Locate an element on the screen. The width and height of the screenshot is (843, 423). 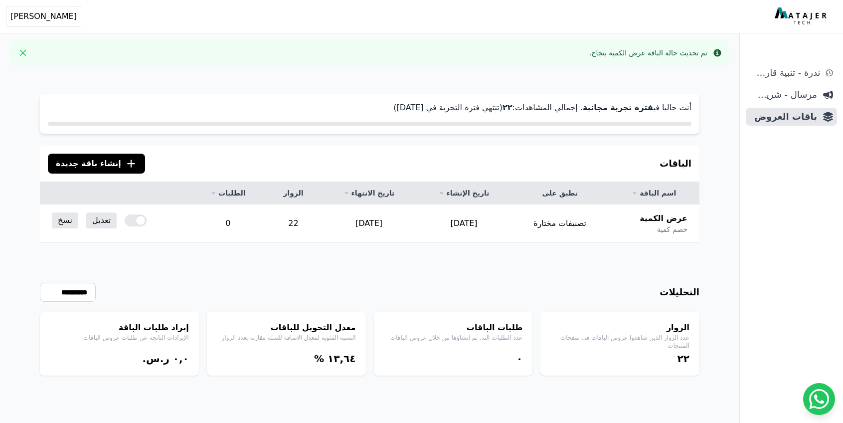
p: عدد الزوار الذين شاهدوا عروض الباقات في صفحات المنتجات is located at coordinates (620, 342).